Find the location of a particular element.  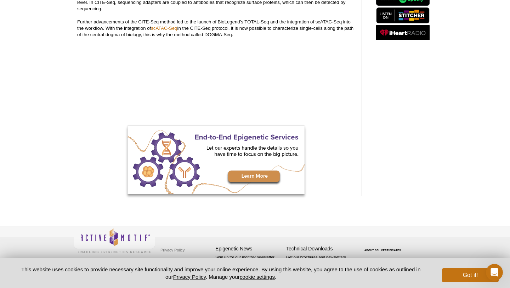

p: This website uses cookies to provide necessary site functionality and improve your online experie... is located at coordinates (221, 273).